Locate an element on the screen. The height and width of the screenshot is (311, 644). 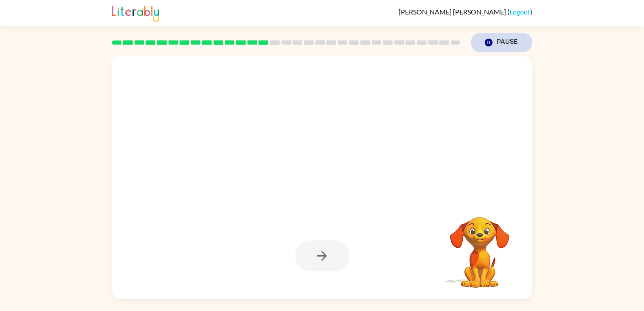
button: Pause is located at coordinates (502, 42).